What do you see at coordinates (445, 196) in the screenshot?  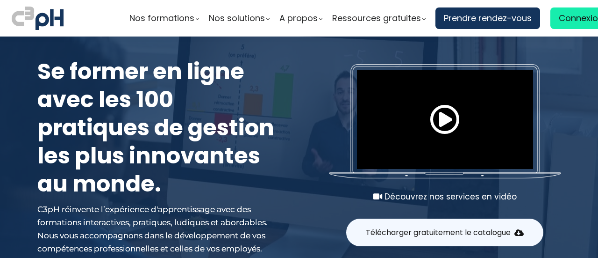 I see `div: Découvrez nos services en vidéo` at bounding box center [445, 196].